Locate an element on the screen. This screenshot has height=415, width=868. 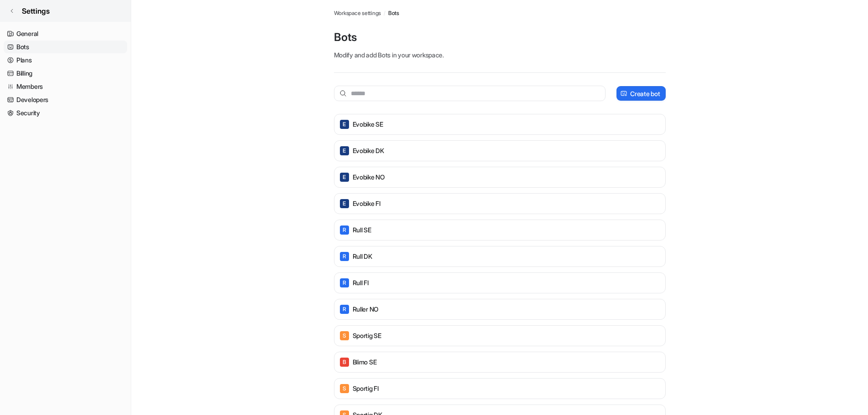
p: Evobike SE is located at coordinates (368, 124).